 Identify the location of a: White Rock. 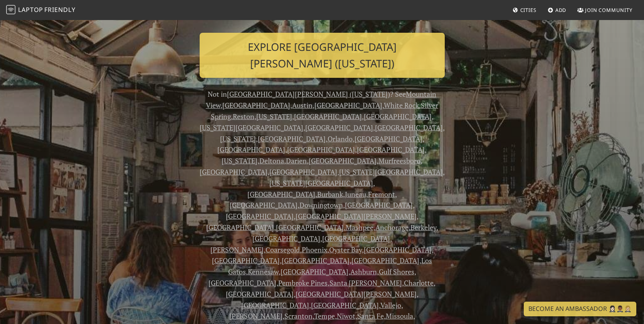
(401, 106).